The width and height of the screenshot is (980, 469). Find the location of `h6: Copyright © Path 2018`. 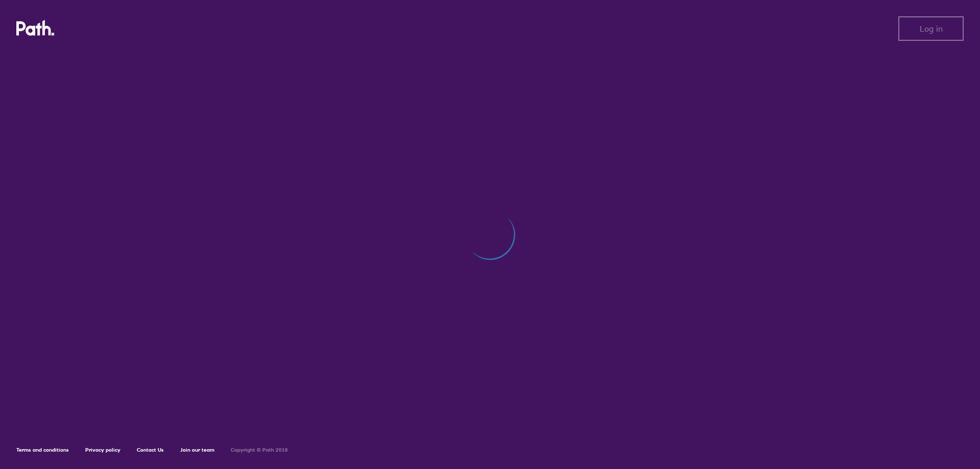

h6: Copyright © Path 2018 is located at coordinates (259, 450).